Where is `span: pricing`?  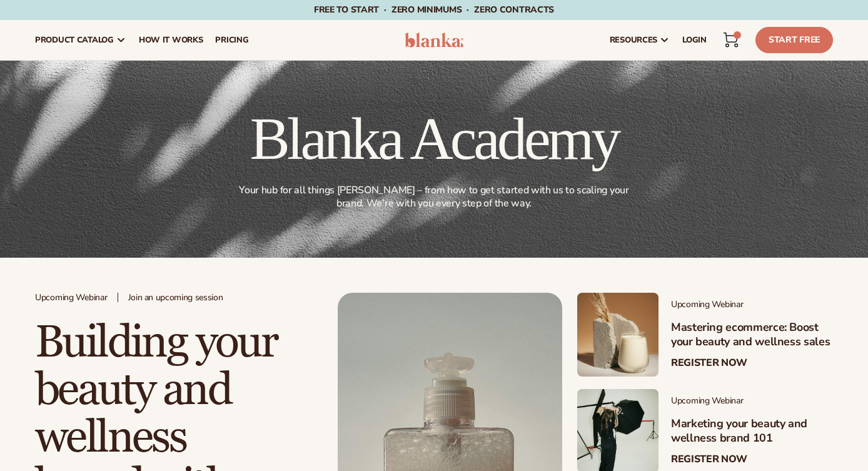 span: pricing is located at coordinates (232, 40).